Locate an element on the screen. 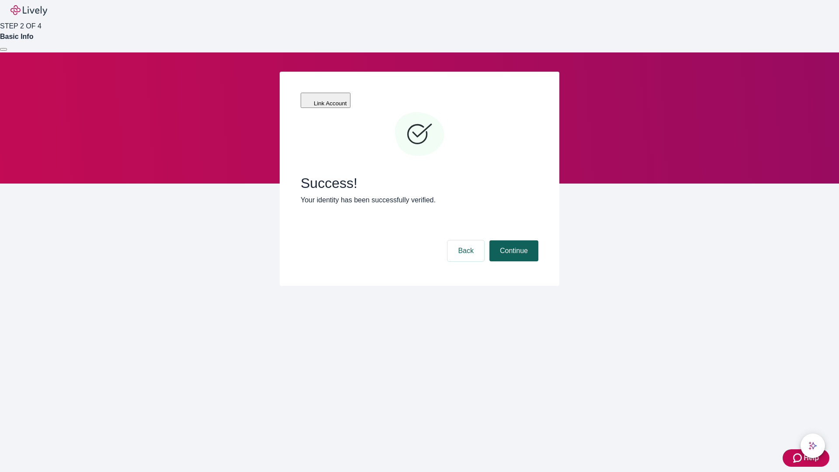 The width and height of the screenshot is (839, 472). svg: Checkmark icon is located at coordinates (419, 135).